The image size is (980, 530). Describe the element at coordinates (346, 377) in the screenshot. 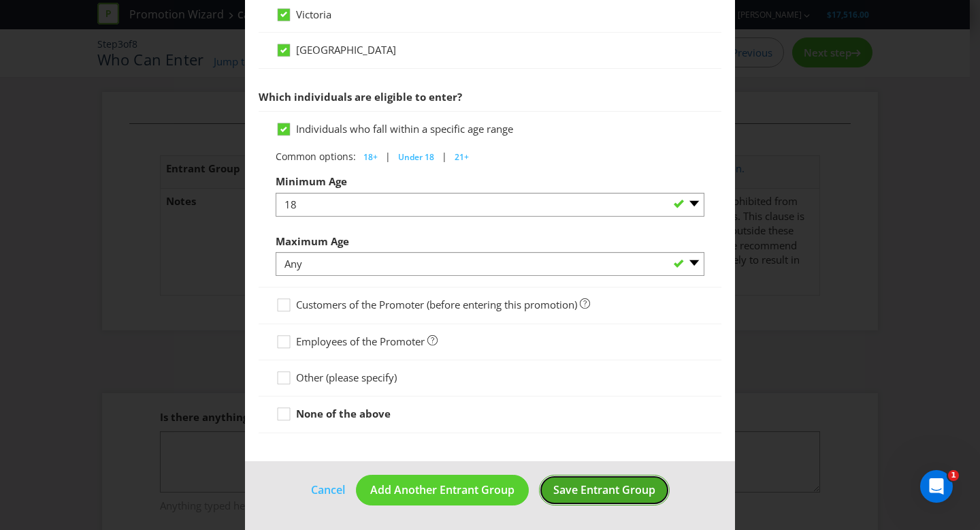

I see `span: Other (please specify)` at that location.